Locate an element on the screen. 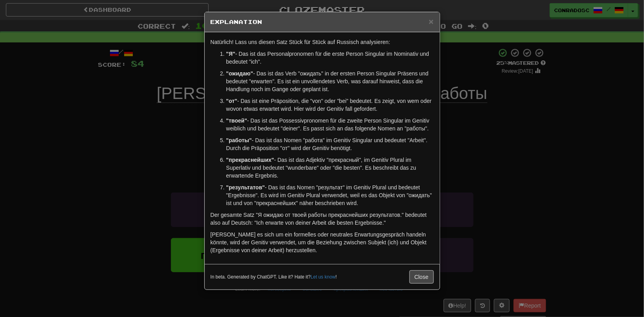 The image size is (644, 317). strong: "твоей" is located at coordinates (237, 120).